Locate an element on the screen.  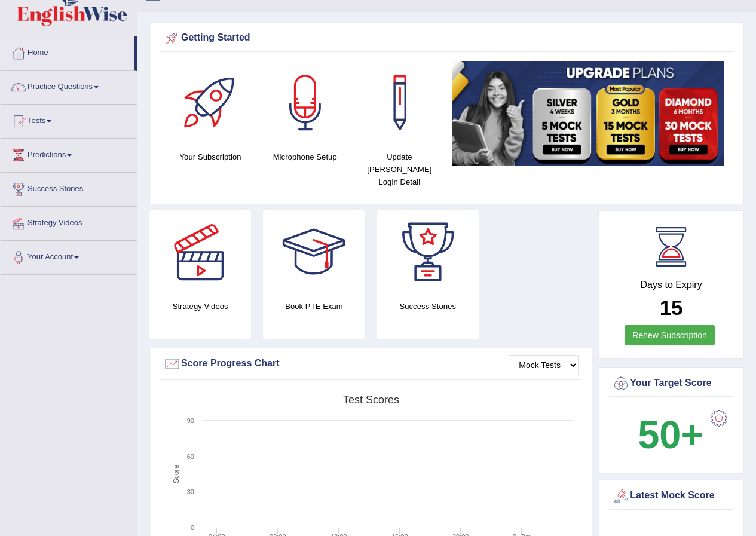
a: Strategy Videos is located at coordinates (68, 221).